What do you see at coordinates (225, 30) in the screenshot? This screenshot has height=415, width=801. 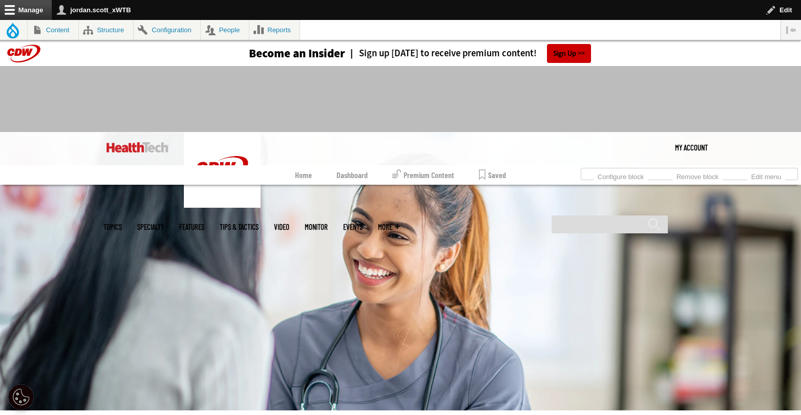 I see `a: People` at bounding box center [225, 30].